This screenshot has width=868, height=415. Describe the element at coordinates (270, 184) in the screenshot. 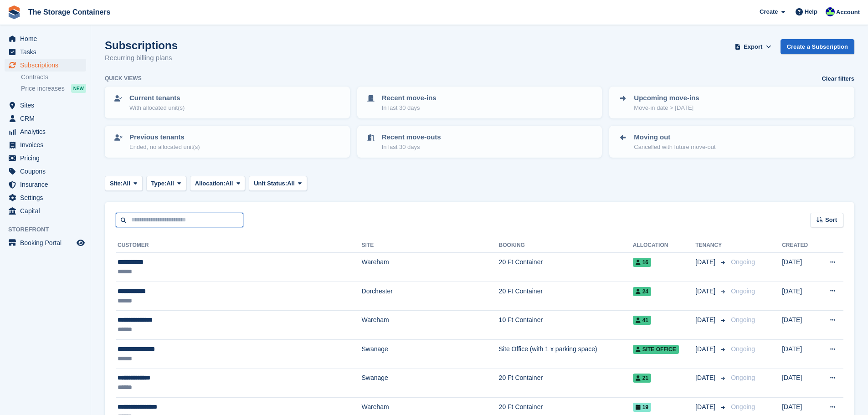

I see `span: Unit Status:` at that location.